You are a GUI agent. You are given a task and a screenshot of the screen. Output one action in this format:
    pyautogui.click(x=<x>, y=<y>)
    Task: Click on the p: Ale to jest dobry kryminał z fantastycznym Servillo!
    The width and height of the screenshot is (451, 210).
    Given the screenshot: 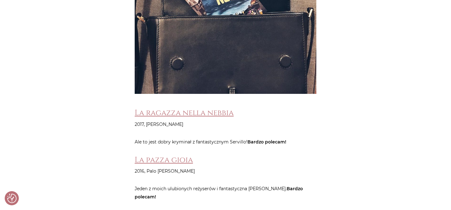 What is the action you would take?
    pyautogui.click(x=226, y=142)
    